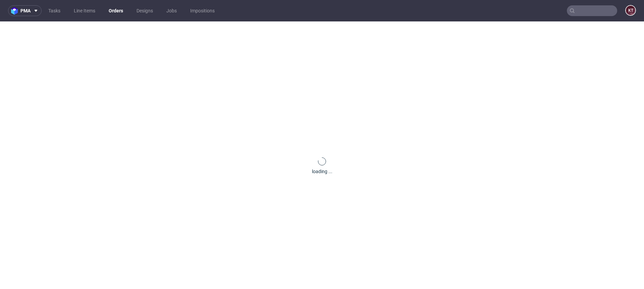 The height and width of the screenshot is (289, 644). I want to click on a: Jobs, so click(172, 11).